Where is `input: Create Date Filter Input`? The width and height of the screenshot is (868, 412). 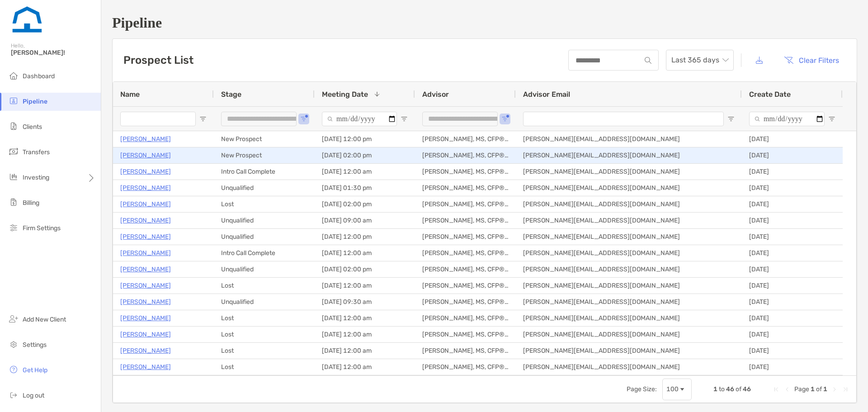 input: Create Date Filter Input is located at coordinates (787, 119).